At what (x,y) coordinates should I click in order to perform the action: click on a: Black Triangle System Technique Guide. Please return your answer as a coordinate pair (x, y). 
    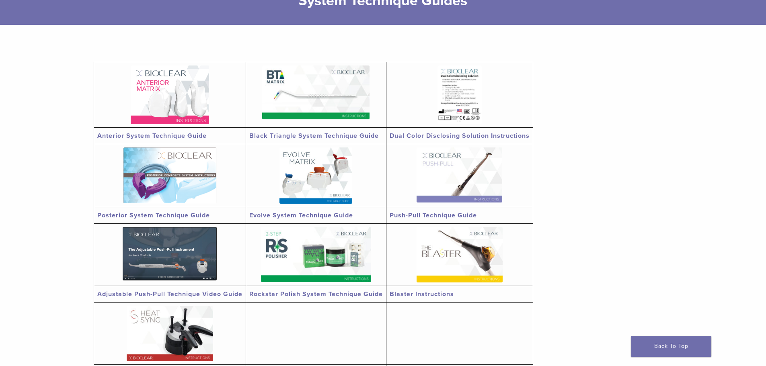
    Looking at the image, I should click on (314, 136).